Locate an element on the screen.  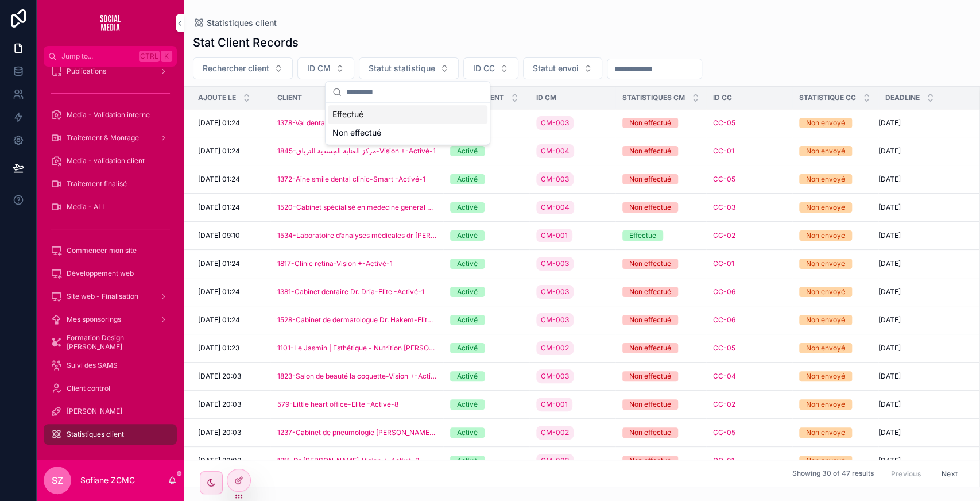
span: CM-003 is located at coordinates (554, 179).